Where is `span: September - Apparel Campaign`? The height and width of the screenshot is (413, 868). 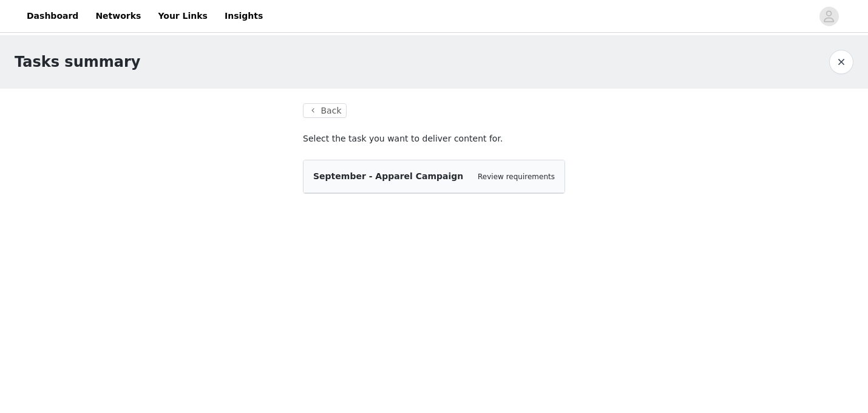
span: September - Apparel Campaign is located at coordinates (388, 176).